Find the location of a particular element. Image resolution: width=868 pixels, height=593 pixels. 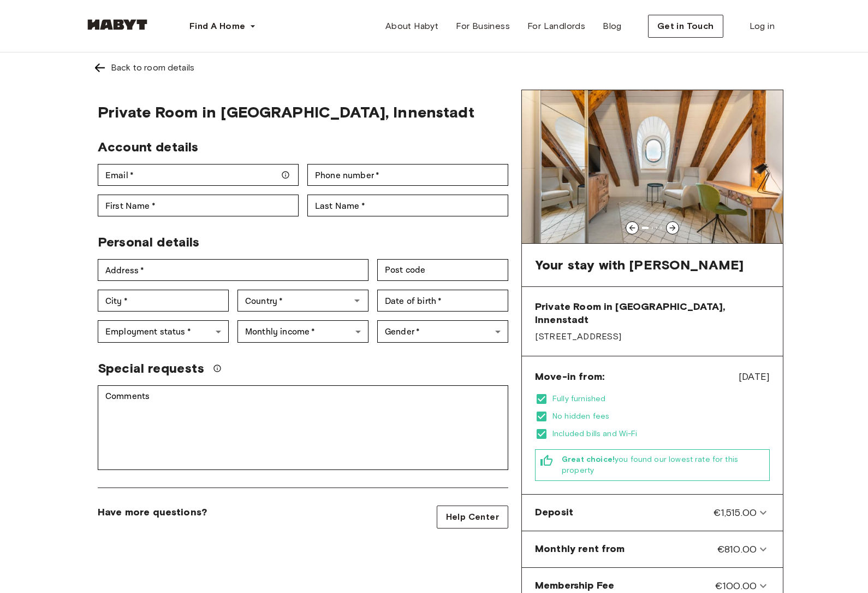

span: Log in is located at coordinates (762, 26).